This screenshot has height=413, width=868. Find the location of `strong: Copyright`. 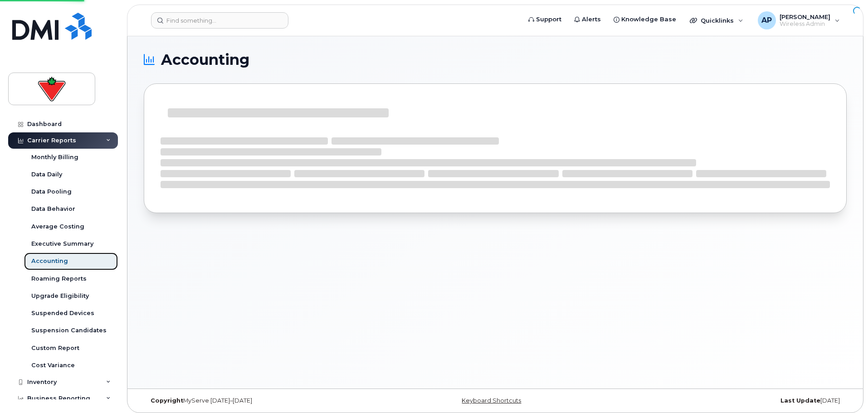

strong: Copyright is located at coordinates (167, 400).